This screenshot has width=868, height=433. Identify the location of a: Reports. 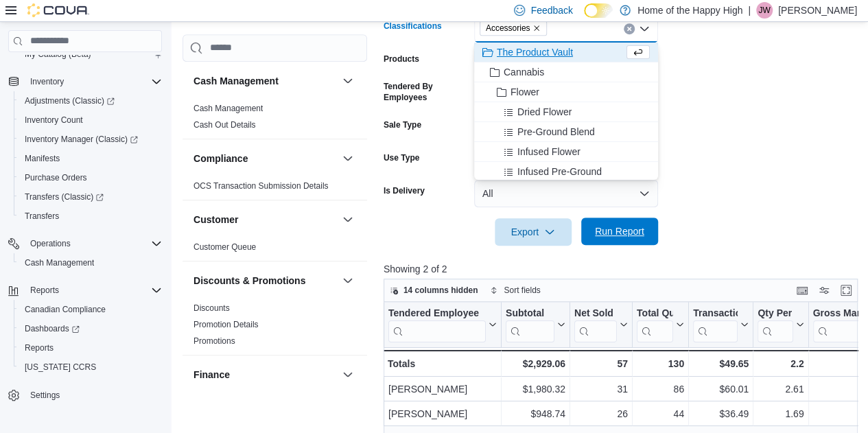
(39, 348).